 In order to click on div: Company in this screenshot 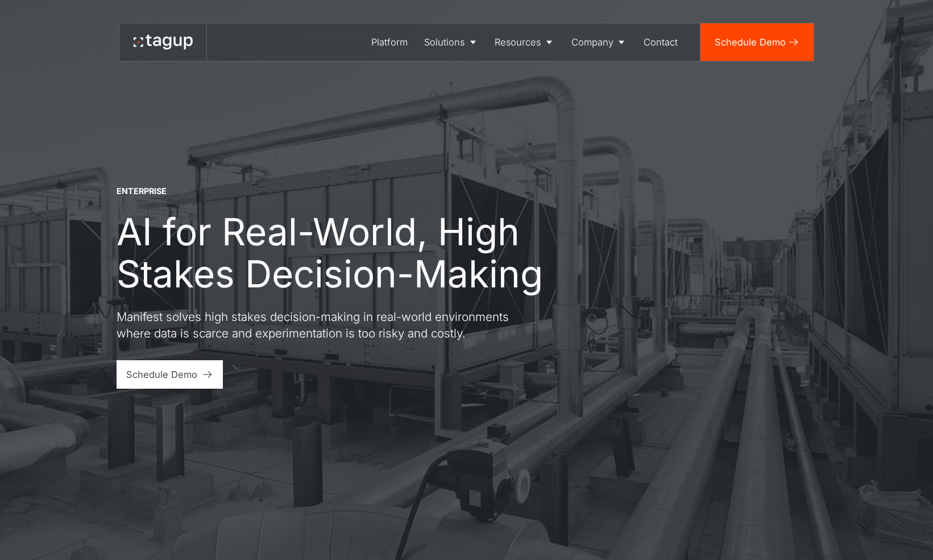, I will do `click(593, 42)`.